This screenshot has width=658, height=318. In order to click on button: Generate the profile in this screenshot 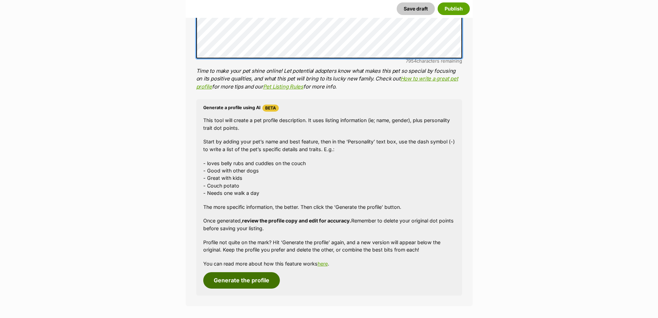, I will do `click(241, 280)`.